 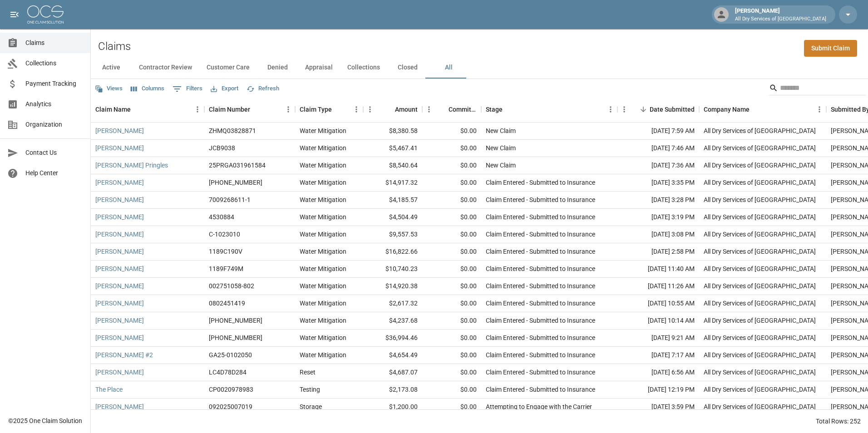 What do you see at coordinates (147, 88) in the screenshot?
I see `button: Select columns` at bounding box center [147, 88].